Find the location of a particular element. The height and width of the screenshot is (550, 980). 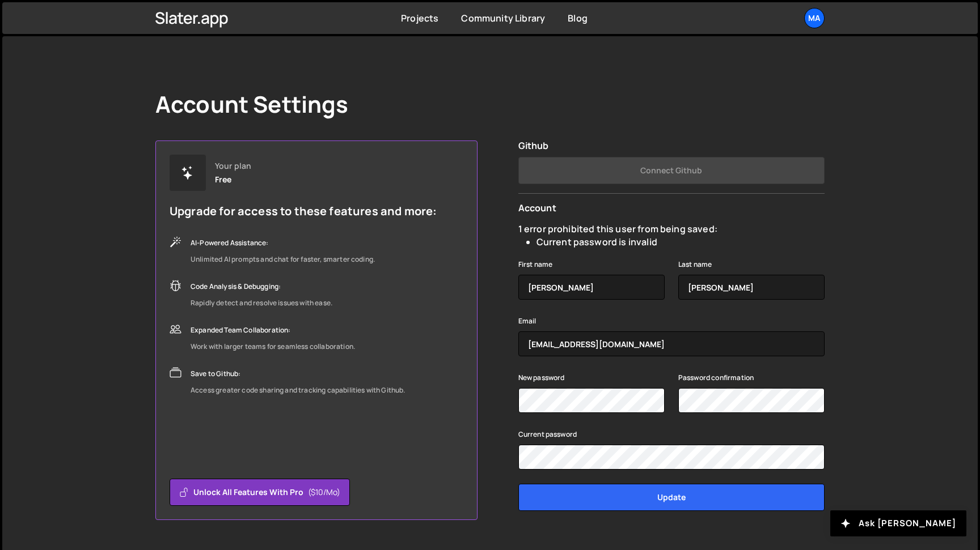

div: Save to Github: is located at coordinates (298, 374).